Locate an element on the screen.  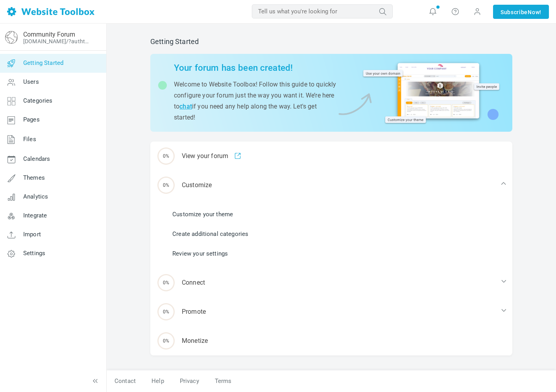
a: Review your settings is located at coordinates (200, 254).